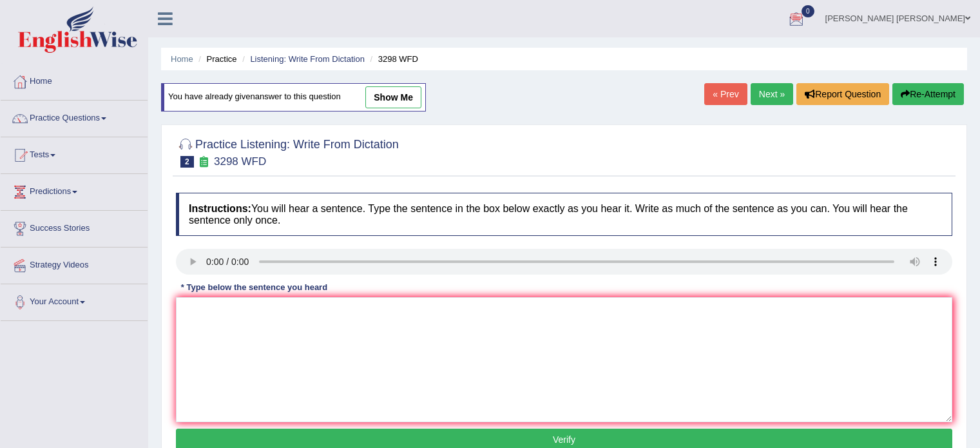 This screenshot has height=448, width=980. What do you see at coordinates (74, 190) in the screenshot?
I see `a: Predictions` at bounding box center [74, 190].